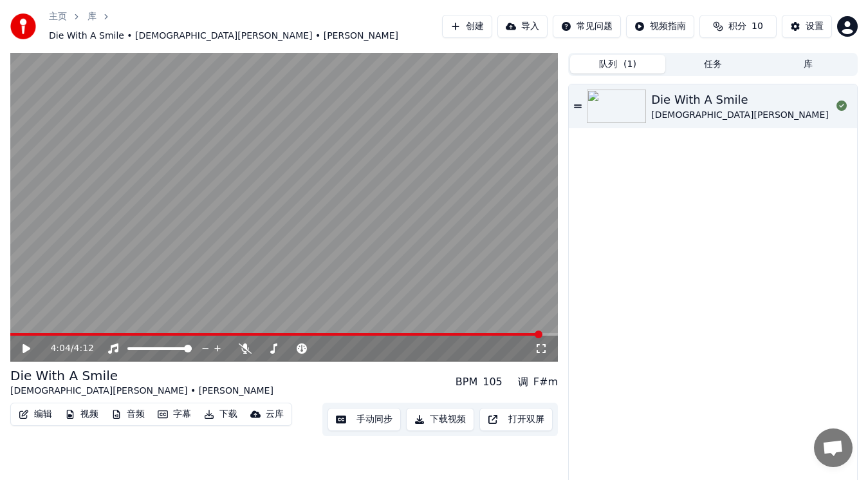 This screenshot has height=480, width=868. What do you see at coordinates (807, 26) in the screenshot?
I see `button: 设置` at bounding box center [807, 26].